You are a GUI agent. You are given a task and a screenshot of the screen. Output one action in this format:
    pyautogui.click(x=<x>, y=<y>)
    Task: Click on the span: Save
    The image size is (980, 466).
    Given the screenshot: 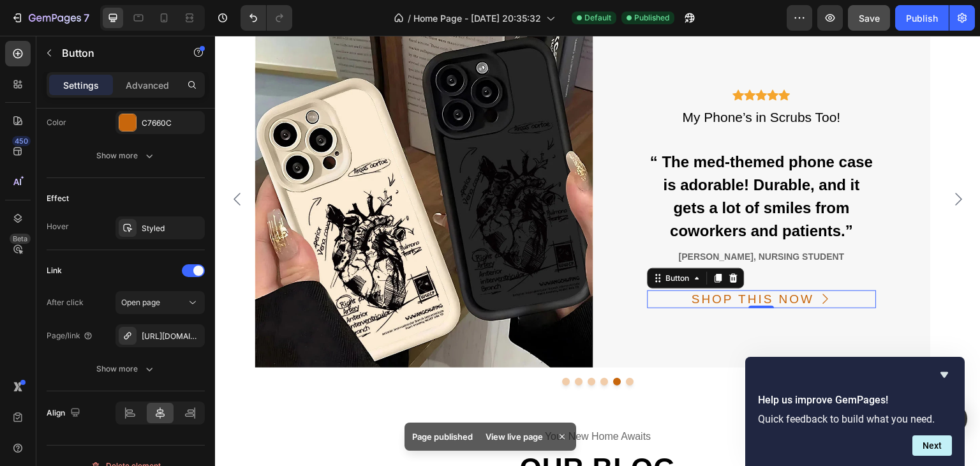 What is the action you would take?
    pyautogui.click(x=869, y=18)
    